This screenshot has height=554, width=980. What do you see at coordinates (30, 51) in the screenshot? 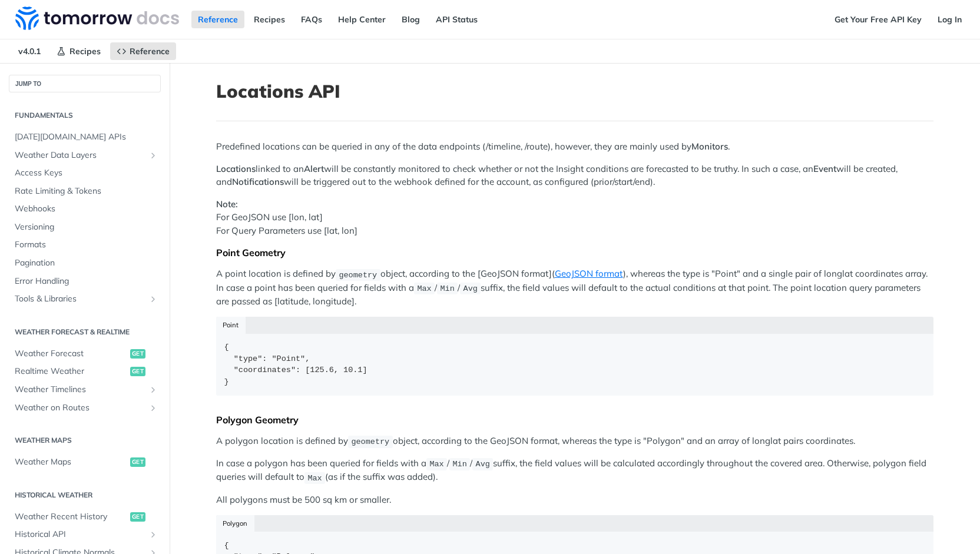
I see `span: v4.0.1` at bounding box center [30, 51].